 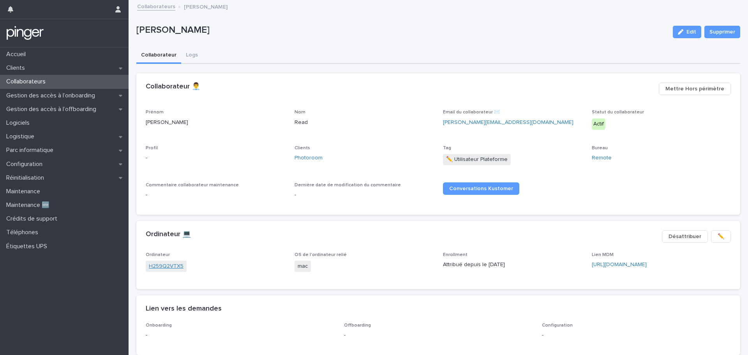 What do you see at coordinates (52, 95) in the screenshot?
I see `p: Gestion des accès à l’onboarding` at bounding box center [52, 95].